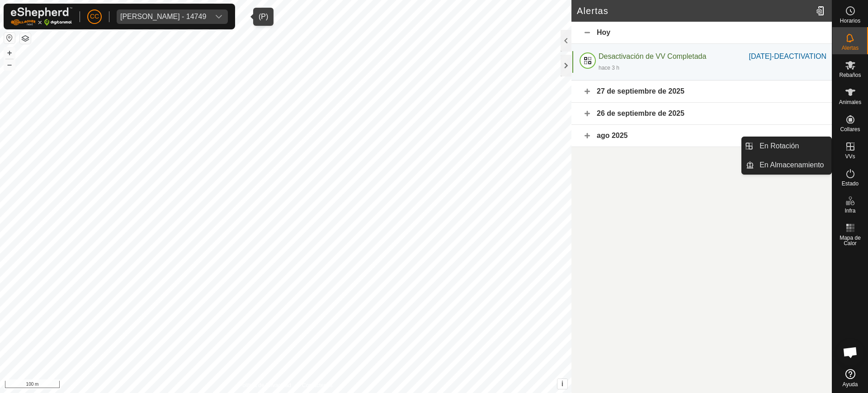 Image resolution: width=868 pixels, height=393 pixels. I want to click on a: Política de Privacidad, so click(265, 386).